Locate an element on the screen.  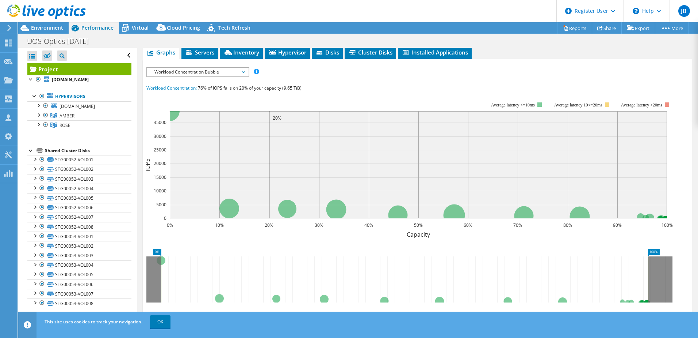
svg: \n is located at coordinates (636, 11).